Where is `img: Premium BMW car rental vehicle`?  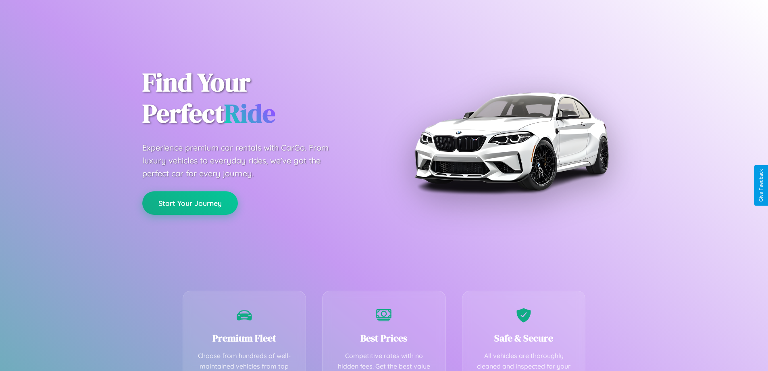 img: Premium BMW car rental vehicle is located at coordinates (511, 141).